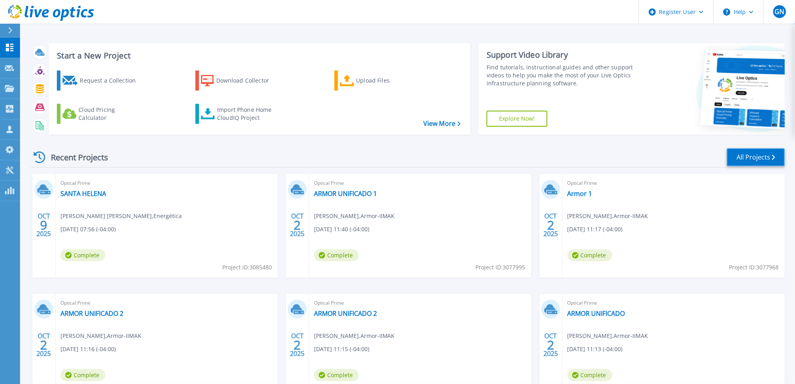  I want to click on a: Cloud Pricing Calculator, so click(101, 114).